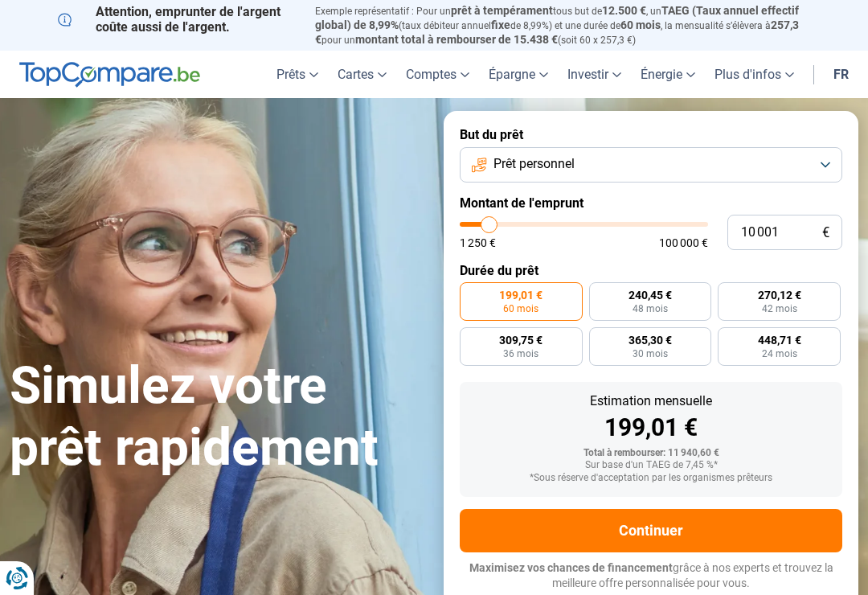 The image size is (868, 595). What do you see at coordinates (651, 134) in the screenshot?
I see `label: But du prêt` at bounding box center [651, 134].